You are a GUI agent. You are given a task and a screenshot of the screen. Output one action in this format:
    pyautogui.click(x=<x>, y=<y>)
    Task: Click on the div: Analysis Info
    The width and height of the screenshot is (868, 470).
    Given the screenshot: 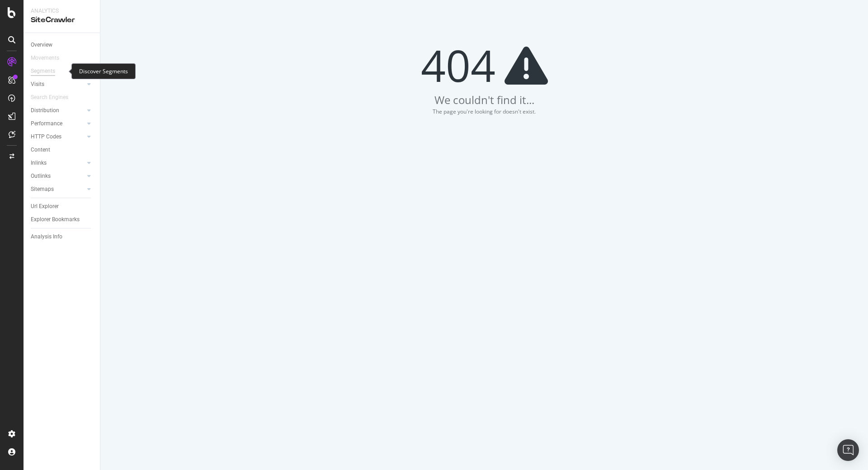 What is the action you would take?
    pyautogui.click(x=46, y=237)
    